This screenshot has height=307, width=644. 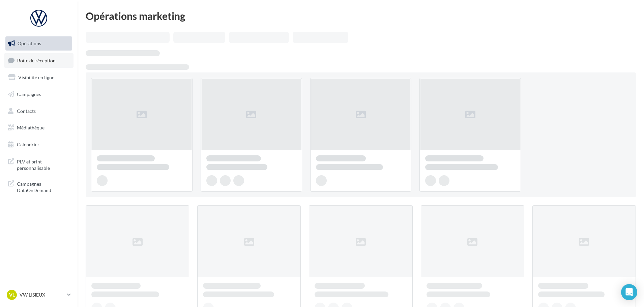 I want to click on span: Campagnes, so click(x=29, y=94).